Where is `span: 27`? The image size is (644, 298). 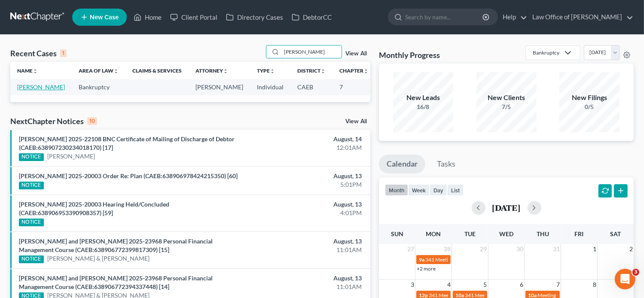 span: 27 is located at coordinates (411, 249).